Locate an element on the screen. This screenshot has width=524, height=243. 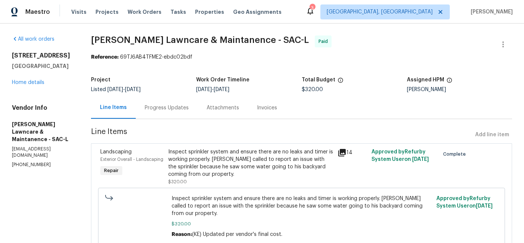
span: Geo Assignments is located at coordinates (257, 12).